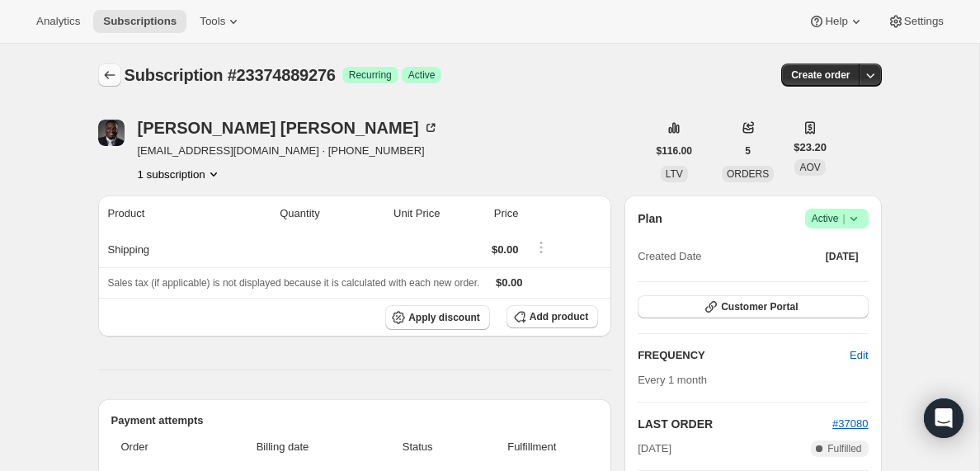 This screenshot has height=471, width=980. What do you see at coordinates (672, 380) in the screenshot?
I see `span: Every 1 month` at bounding box center [672, 380].